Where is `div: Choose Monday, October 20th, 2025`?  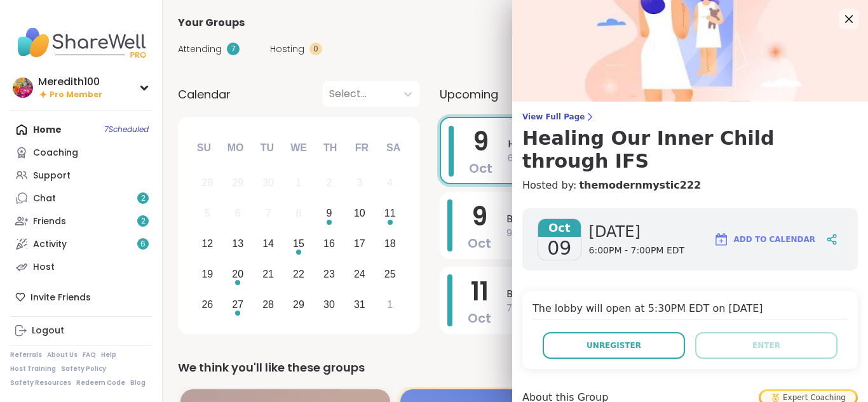
div: Choose Monday, October 20th, 2025 is located at coordinates (237, 274).